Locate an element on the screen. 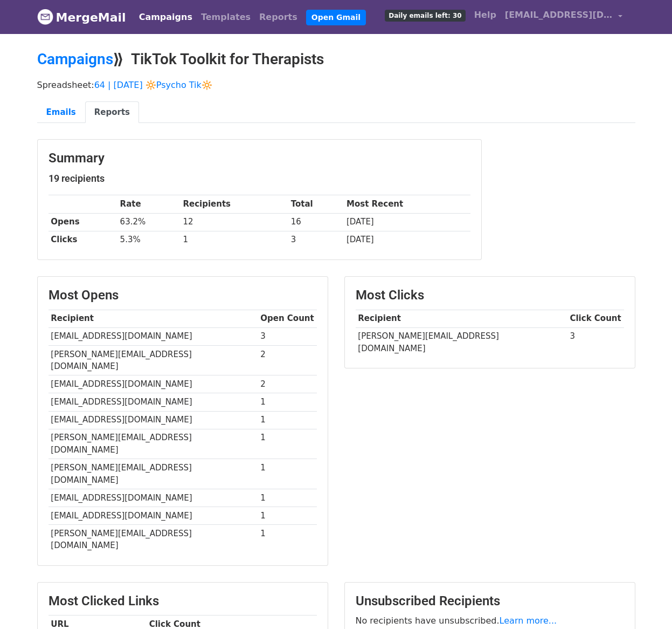  td: 5.3% is located at coordinates (149, 239).